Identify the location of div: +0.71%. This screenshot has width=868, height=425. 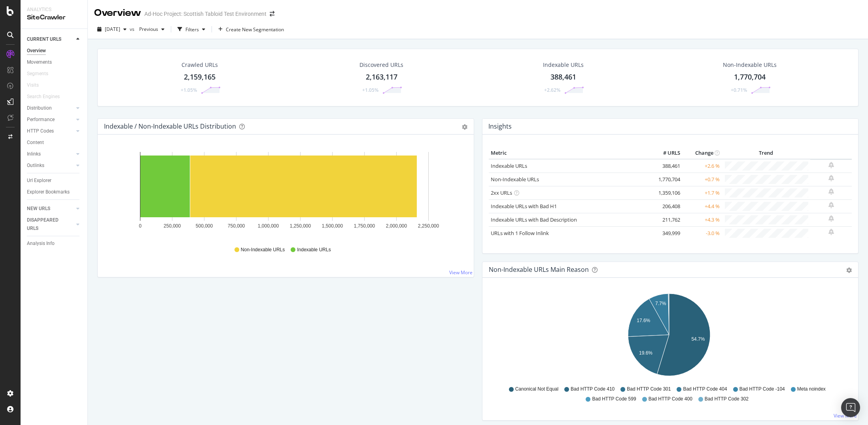
(738, 90).